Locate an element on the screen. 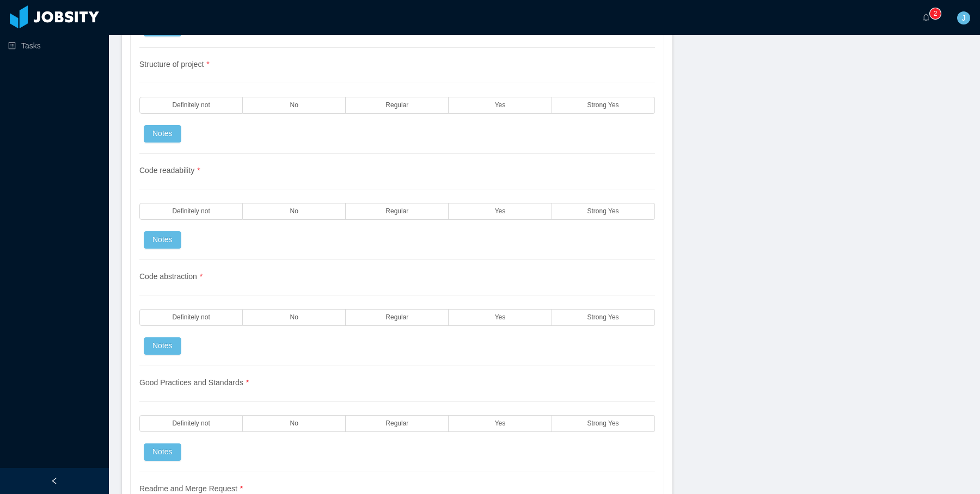  span: Code readability is located at coordinates (170, 170).